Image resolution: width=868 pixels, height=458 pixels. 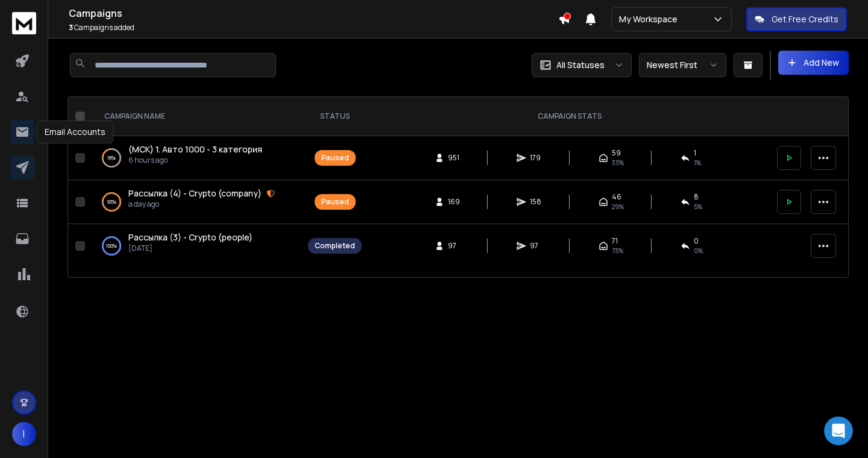 What do you see at coordinates (196, 149) in the screenshot?
I see `span: (МСК) 1. Авто 1000 - 3 категория` at bounding box center [196, 149].